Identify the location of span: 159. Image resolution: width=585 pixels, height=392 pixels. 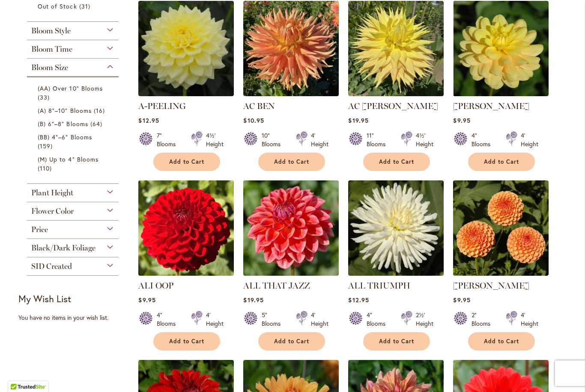
(46, 146).